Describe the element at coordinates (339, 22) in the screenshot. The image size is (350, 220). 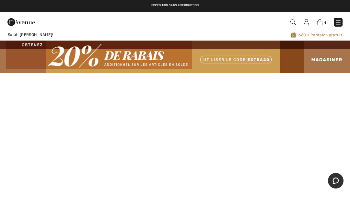
I see `img: Menu` at that location.